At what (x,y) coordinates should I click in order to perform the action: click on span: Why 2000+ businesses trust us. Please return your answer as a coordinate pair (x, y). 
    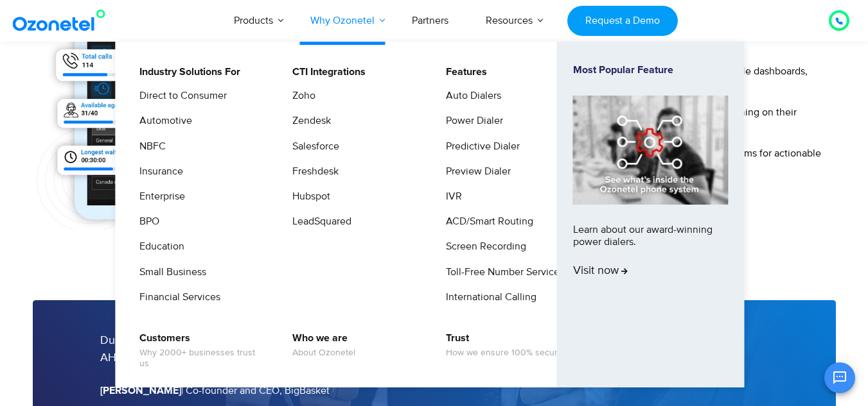
    Looking at the image, I should click on (202, 359).